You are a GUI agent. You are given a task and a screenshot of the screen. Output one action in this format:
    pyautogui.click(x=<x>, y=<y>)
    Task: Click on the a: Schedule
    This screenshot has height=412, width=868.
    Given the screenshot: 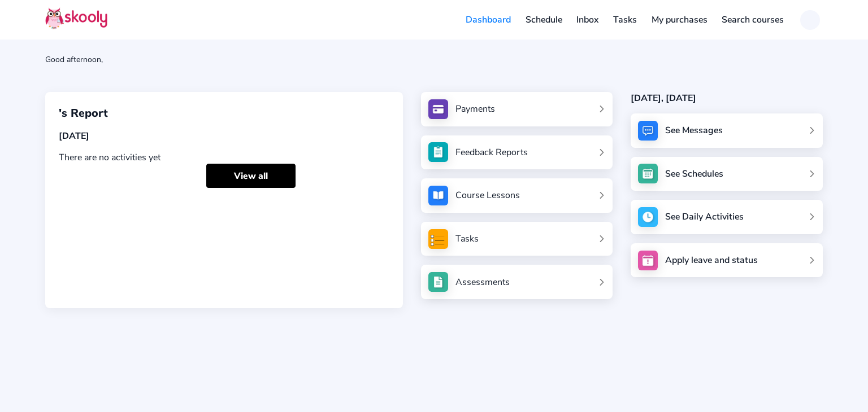 What is the action you would take?
    pyautogui.click(x=544, y=20)
    